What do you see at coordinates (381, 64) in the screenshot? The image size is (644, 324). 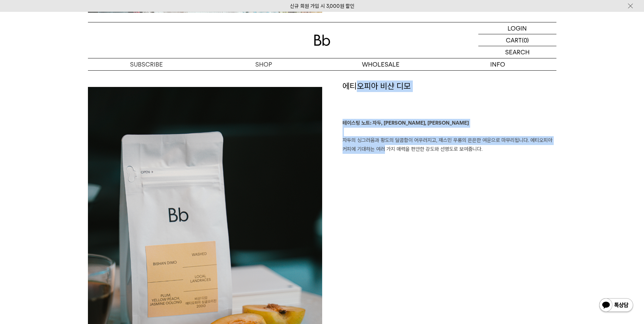 I see `p: WHOLESALE` at bounding box center [381, 64].